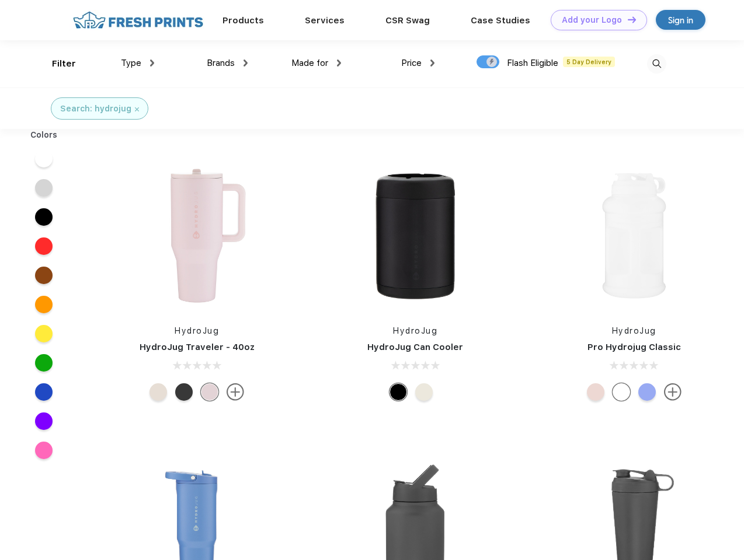 This screenshot has width=744, height=560. What do you see at coordinates (415, 347) in the screenshot?
I see `a: HydroJug Can Cooler` at bounding box center [415, 347].